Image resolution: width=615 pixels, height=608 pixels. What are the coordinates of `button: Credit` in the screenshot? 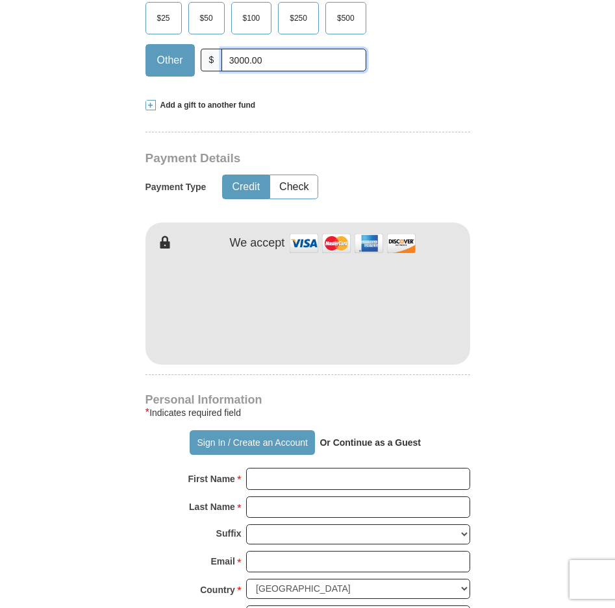 It's located at (245, 187).